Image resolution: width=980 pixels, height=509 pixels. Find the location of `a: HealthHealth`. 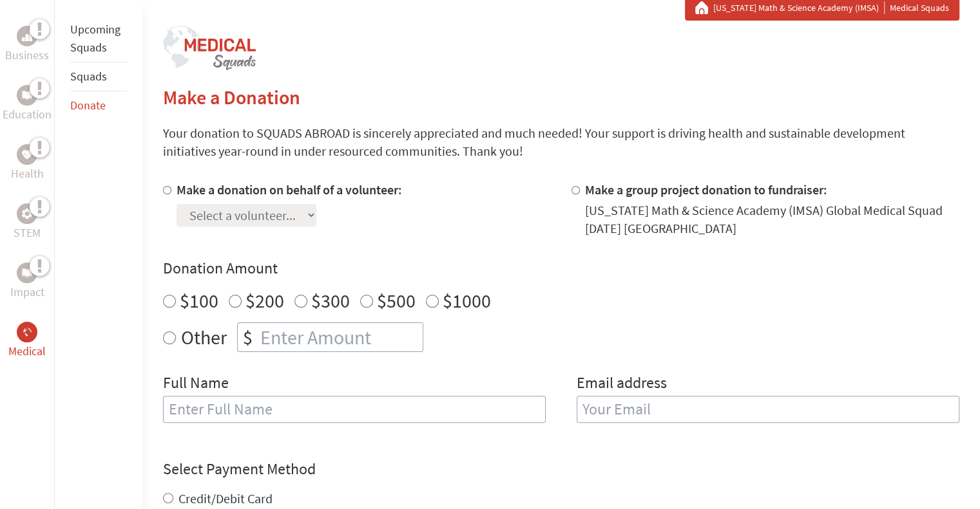

a: HealthHealth is located at coordinates (27, 164).